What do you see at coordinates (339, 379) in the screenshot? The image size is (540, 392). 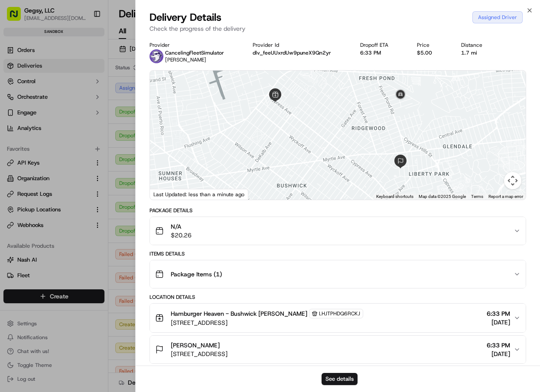 I see `button: See details` at bounding box center [339, 379].